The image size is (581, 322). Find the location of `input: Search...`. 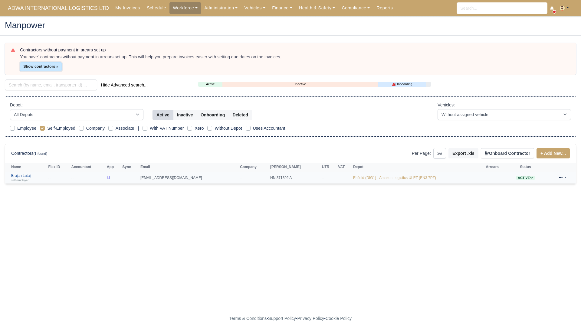

input: Search... is located at coordinates (502, 8).